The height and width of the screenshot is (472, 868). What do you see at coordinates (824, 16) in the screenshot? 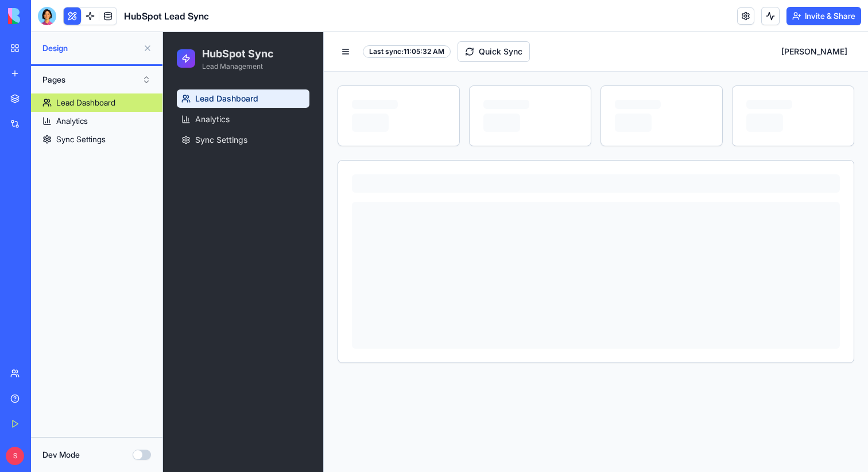
I see `button: Invite & Share` at bounding box center [824, 16].